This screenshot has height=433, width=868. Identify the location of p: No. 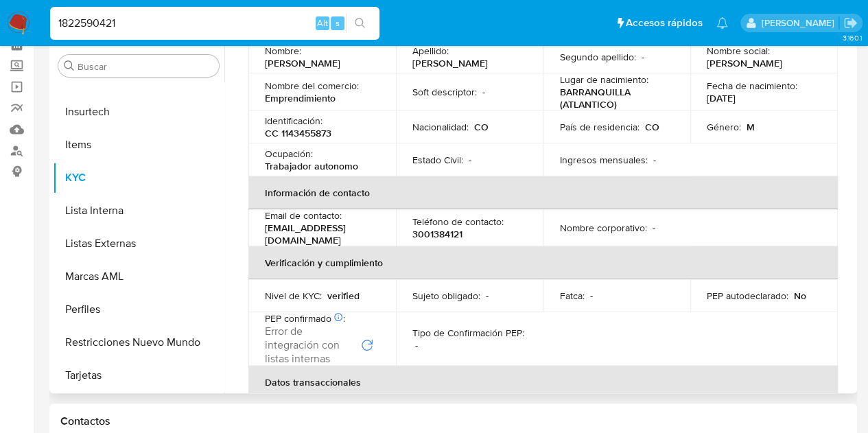
(800, 296).